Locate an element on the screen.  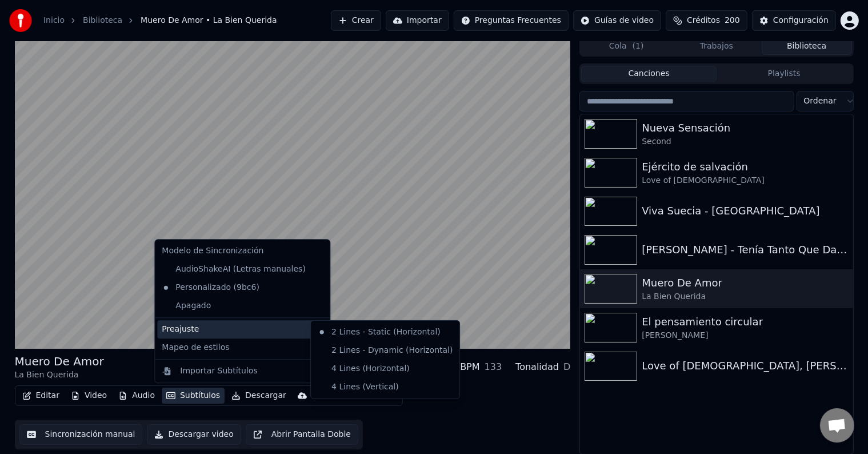
div: Modelo de Sincronización is located at coordinates (242, 250).